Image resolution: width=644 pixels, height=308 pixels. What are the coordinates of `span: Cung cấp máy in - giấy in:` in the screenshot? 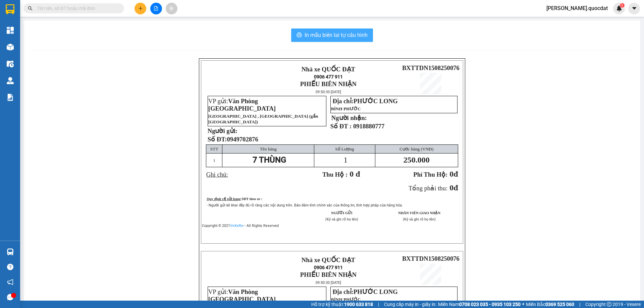 It's located at (410, 304).